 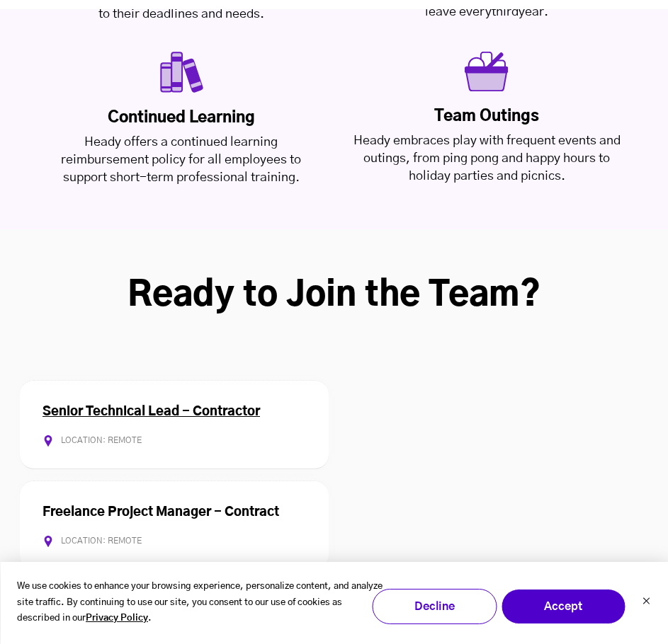 What do you see at coordinates (200, 604) in the screenshot?
I see `p: We use cookies to enhance your browsing experience, personalize content, and analyze site traffic...` at bounding box center [200, 604].